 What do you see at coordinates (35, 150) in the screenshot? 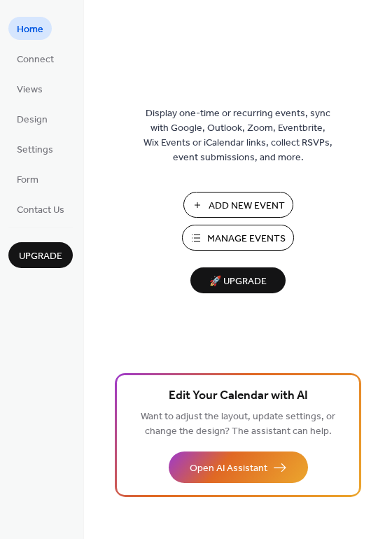
I see `span: Settings` at bounding box center [35, 150].